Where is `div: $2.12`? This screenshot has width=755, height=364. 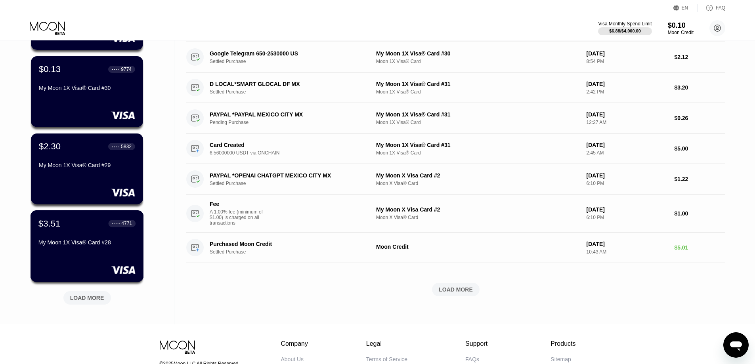
div: $2.12 is located at coordinates (700, 57).